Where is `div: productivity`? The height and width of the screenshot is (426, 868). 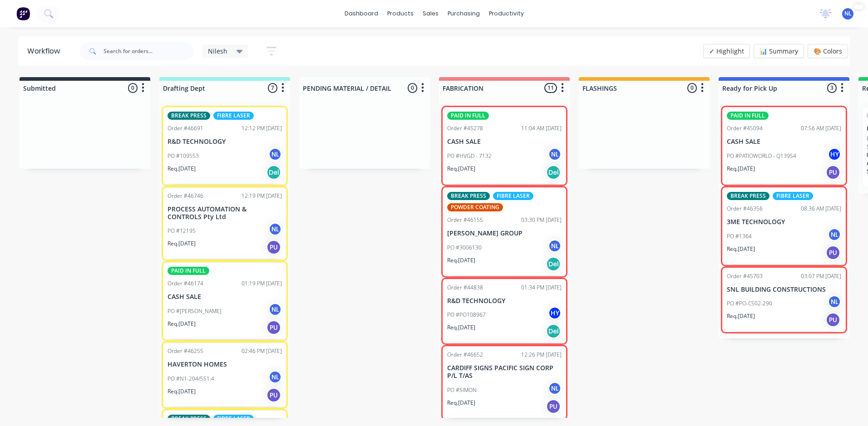 div: productivity is located at coordinates (506, 13).